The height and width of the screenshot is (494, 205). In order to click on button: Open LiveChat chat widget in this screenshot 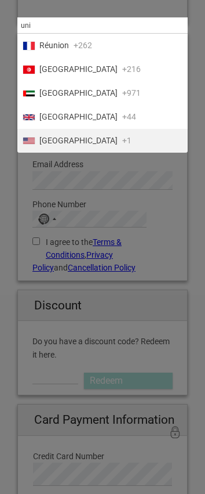, I will do `click(140, 25)`.